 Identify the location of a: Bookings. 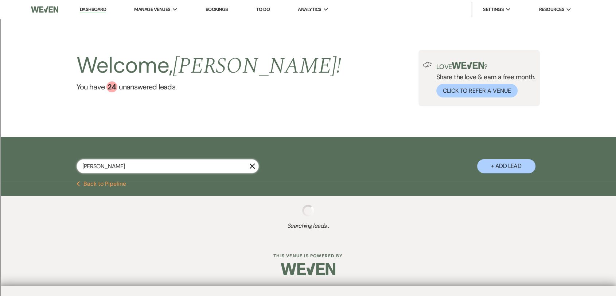
(217, 9).